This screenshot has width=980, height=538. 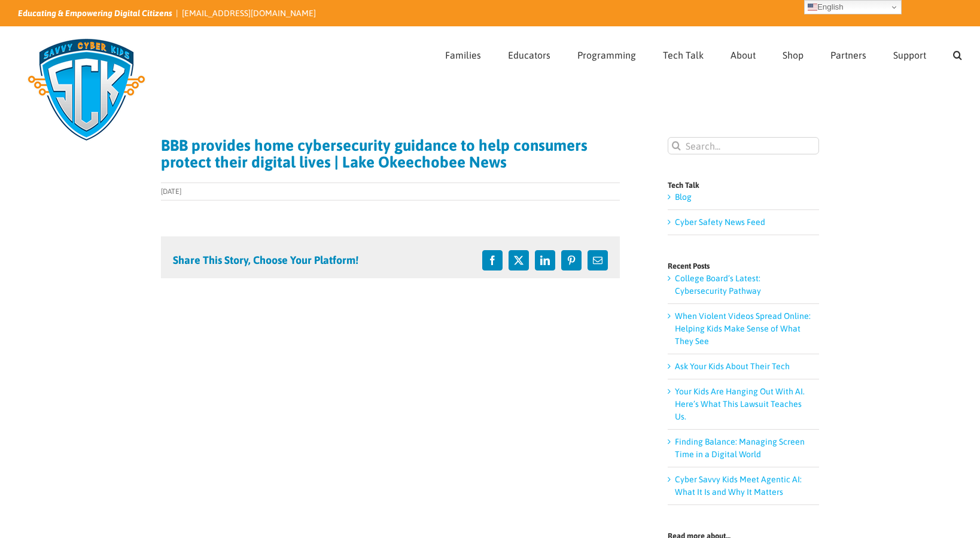 What do you see at coordinates (676, 146) in the screenshot?
I see `input: Search` at bounding box center [676, 146].